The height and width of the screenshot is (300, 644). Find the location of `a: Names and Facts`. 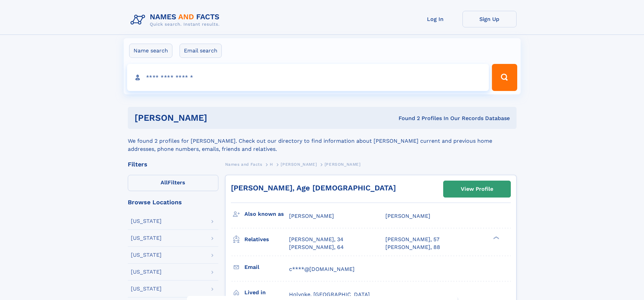

a: Names and Facts is located at coordinates (244, 164).